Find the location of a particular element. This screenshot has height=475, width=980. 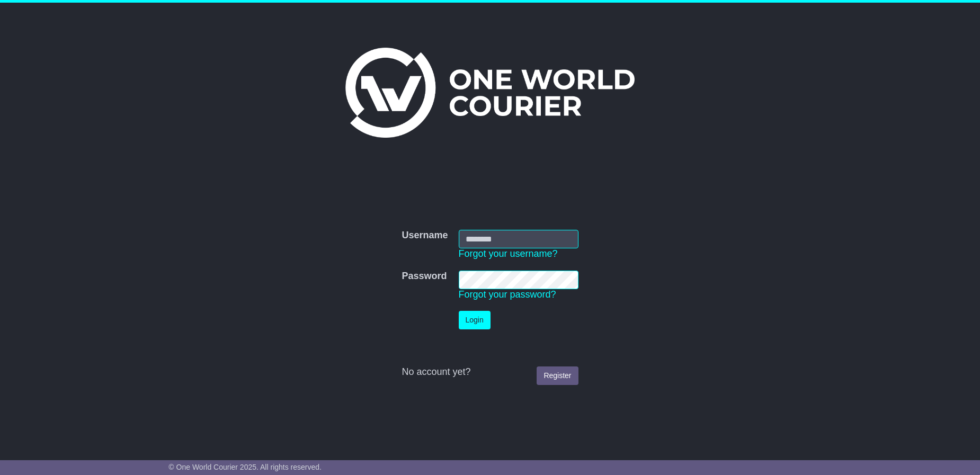

img: One World is located at coordinates (490, 93).